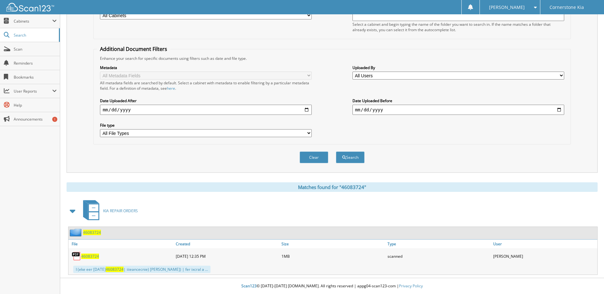  I want to click on span: Search, so click(35, 35).